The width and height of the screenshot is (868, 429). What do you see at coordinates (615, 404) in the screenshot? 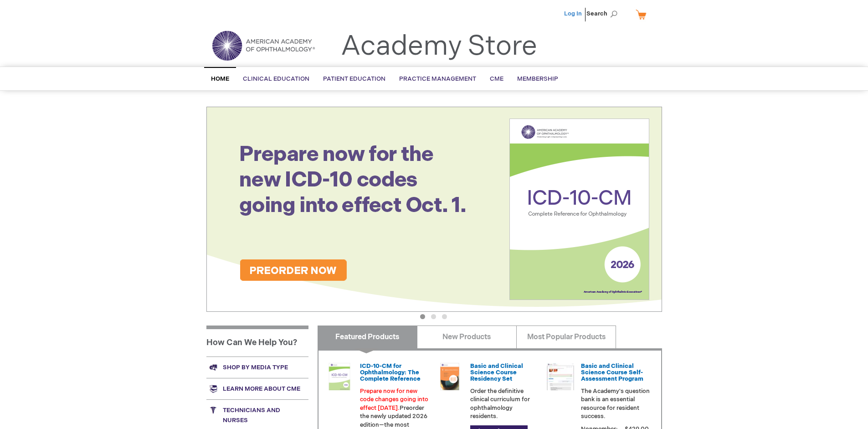
I see `p: The Academy's question bank is an essential resource for resident success.` at bounding box center [615, 404].